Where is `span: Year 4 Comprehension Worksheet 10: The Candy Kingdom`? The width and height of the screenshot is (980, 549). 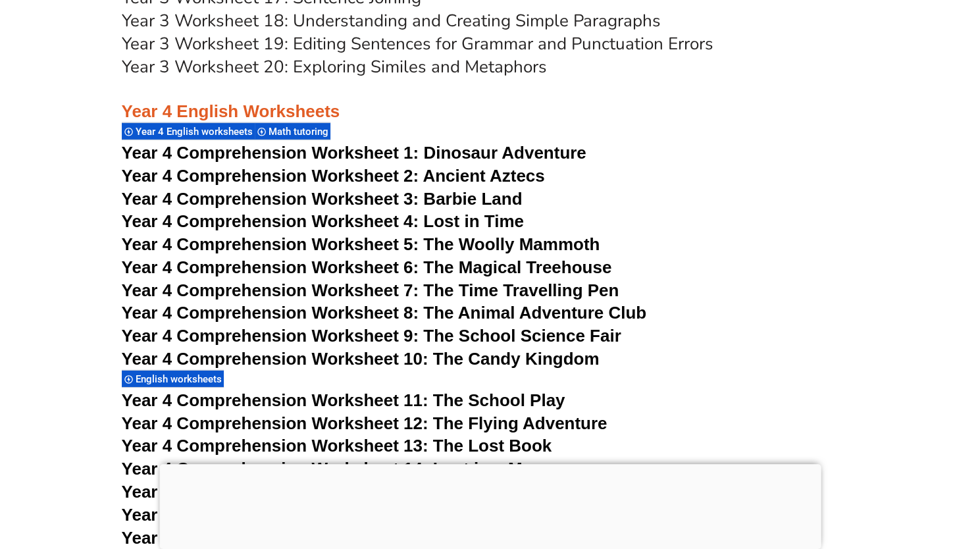 span: Year 4 Comprehension Worksheet 10: The Candy Kingdom is located at coordinates (361, 359).